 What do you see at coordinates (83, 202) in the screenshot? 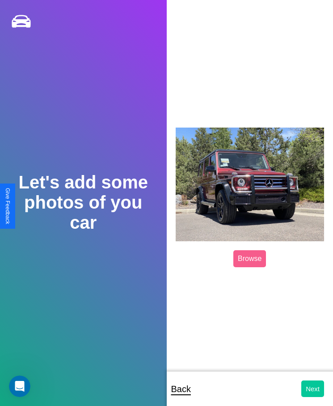
I see `h2: Let's add some photos of you car` at bounding box center [83, 202].